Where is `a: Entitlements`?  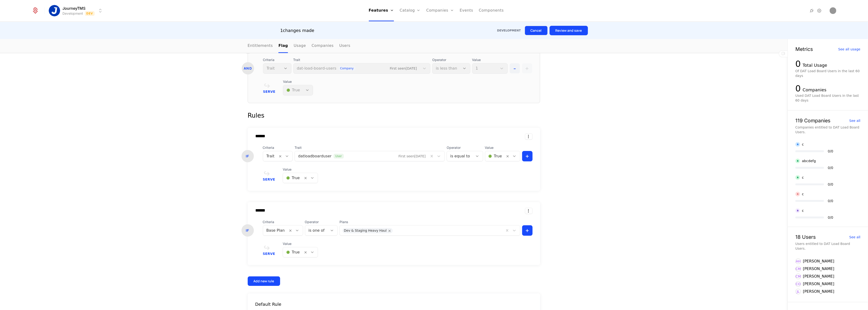
a: Entitlements is located at coordinates (260, 46).